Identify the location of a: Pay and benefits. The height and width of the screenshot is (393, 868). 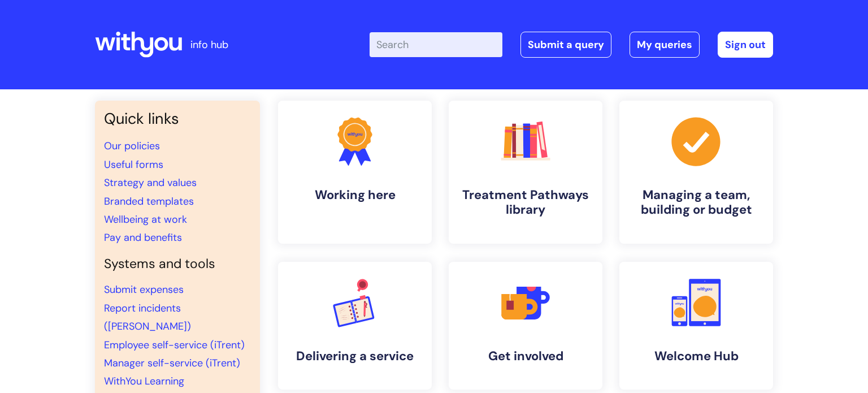
(143, 238).